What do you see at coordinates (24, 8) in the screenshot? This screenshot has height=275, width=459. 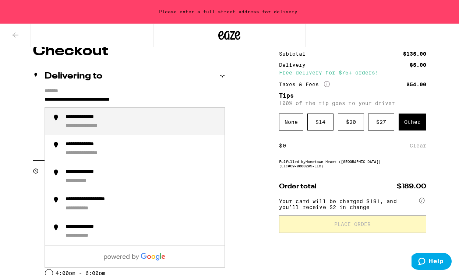 I see `span: Help` at bounding box center [24, 8].